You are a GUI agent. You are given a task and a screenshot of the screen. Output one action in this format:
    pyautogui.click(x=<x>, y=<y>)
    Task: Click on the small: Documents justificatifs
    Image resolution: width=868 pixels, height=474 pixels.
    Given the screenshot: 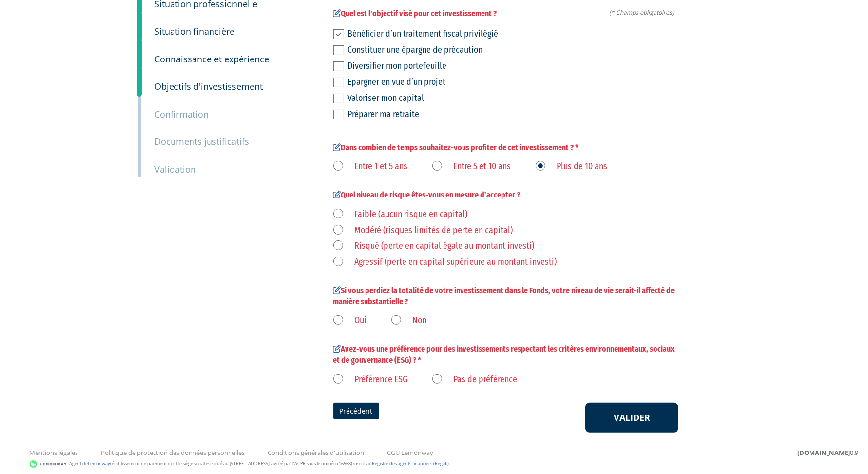 What is the action you would take?
    pyautogui.click(x=202, y=142)
    